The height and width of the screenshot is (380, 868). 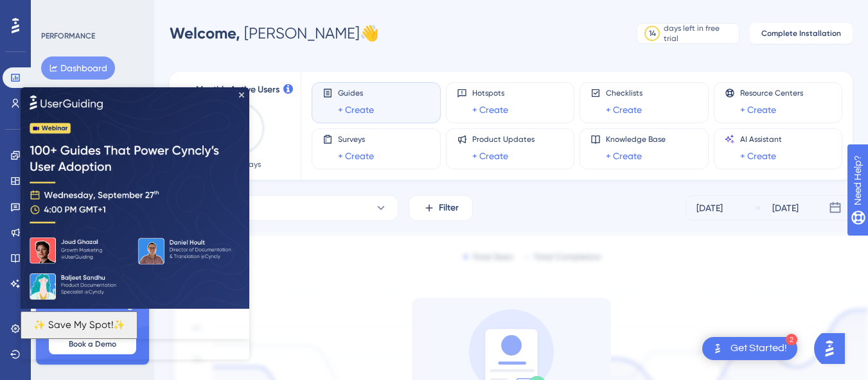 I want to click on span: Need Help?, so click(x=55, y=11).